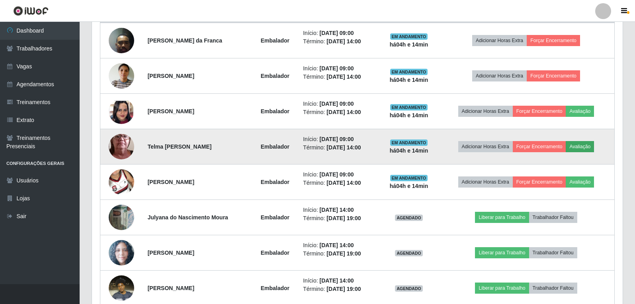  I want to click on img: 1744230818222.jpeg, so click(121, 182).